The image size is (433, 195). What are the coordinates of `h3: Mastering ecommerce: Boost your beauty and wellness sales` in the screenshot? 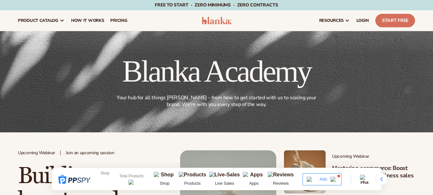 It's located at (374, 172).